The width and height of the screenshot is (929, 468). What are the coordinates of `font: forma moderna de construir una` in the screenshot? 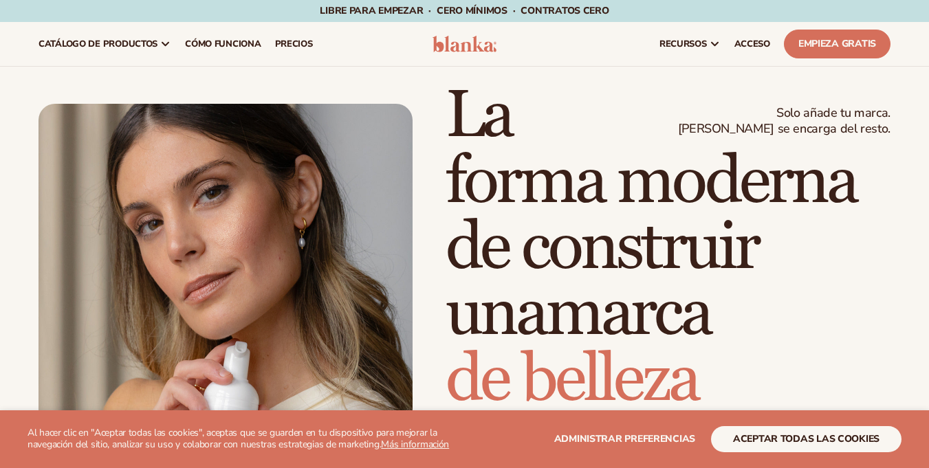 It's located at (651, 247).